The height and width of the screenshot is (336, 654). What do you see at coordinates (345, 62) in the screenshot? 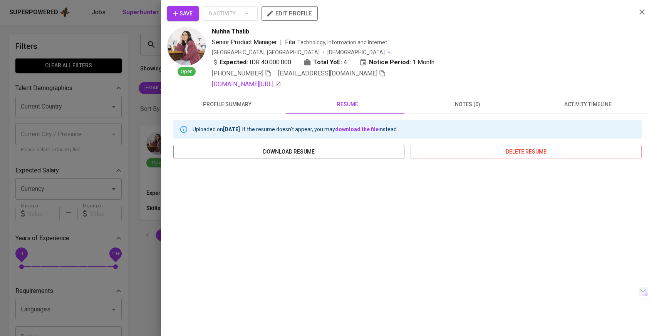
I see `span: 4` at bounding box center [345, 62].